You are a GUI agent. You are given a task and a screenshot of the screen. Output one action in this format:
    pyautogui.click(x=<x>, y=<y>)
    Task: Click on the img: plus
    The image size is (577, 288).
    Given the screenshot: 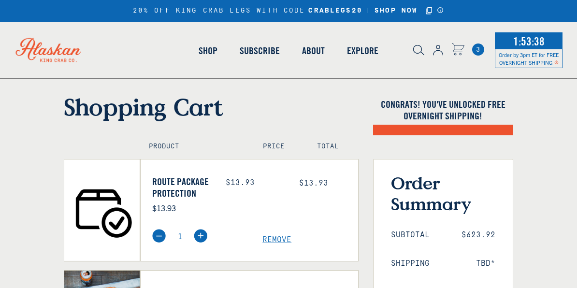 What is the action you would take?
    pyautogui.click(x=200, y=236)
    